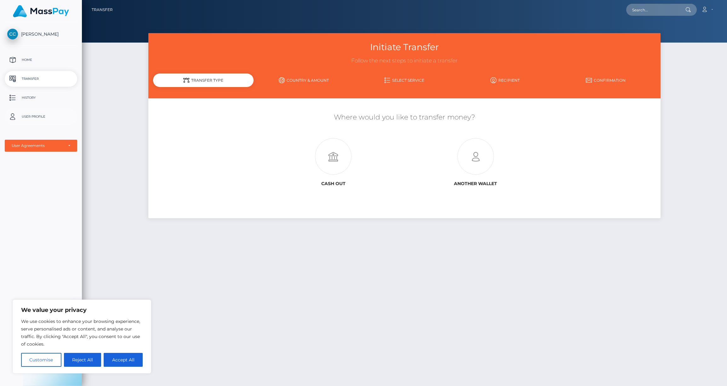  Describe the element at coordinates (606, 80) in the screenshot. I see `a: Confirmation` at that location.